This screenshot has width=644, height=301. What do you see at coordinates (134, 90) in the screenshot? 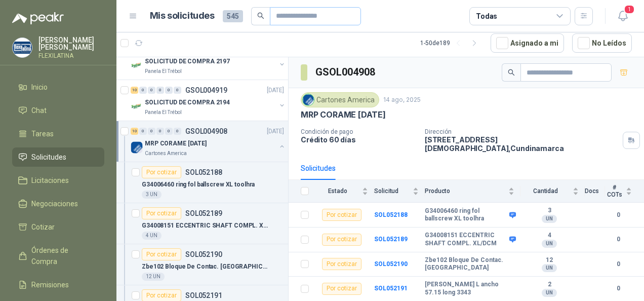
I see `div: 10` at bounding box center [134, 90].